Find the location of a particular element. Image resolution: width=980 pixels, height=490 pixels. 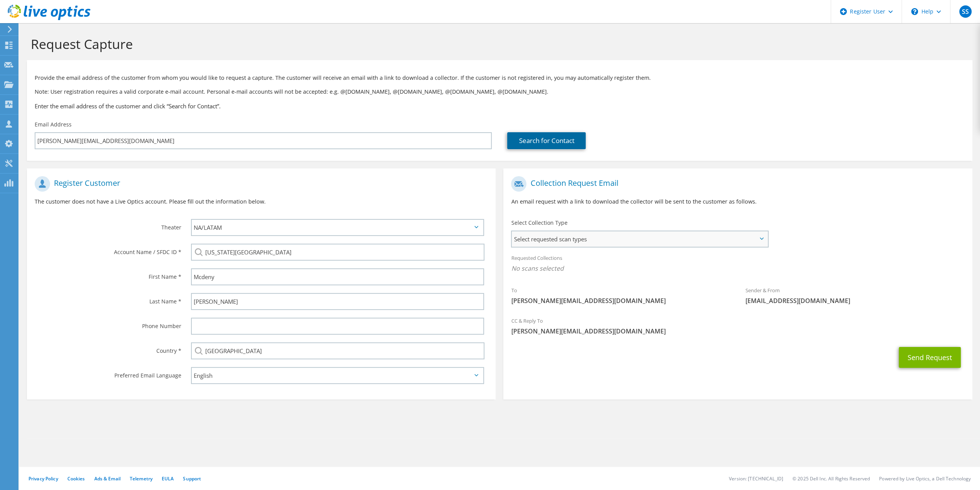

p: Provide the email address of the customer from whom you would like to request a capture. The cust... is located at coordinates (499, 77).